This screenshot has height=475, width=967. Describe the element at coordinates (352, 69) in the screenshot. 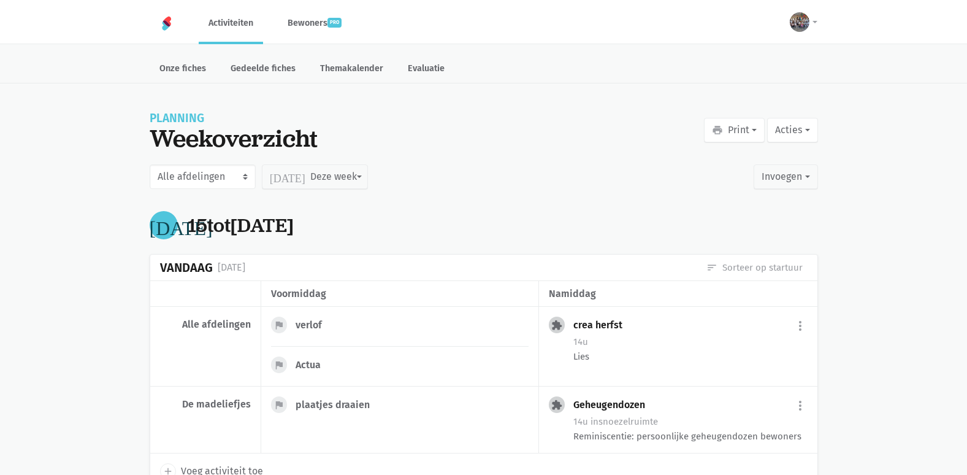

I see `a: Themakalender` at that location.